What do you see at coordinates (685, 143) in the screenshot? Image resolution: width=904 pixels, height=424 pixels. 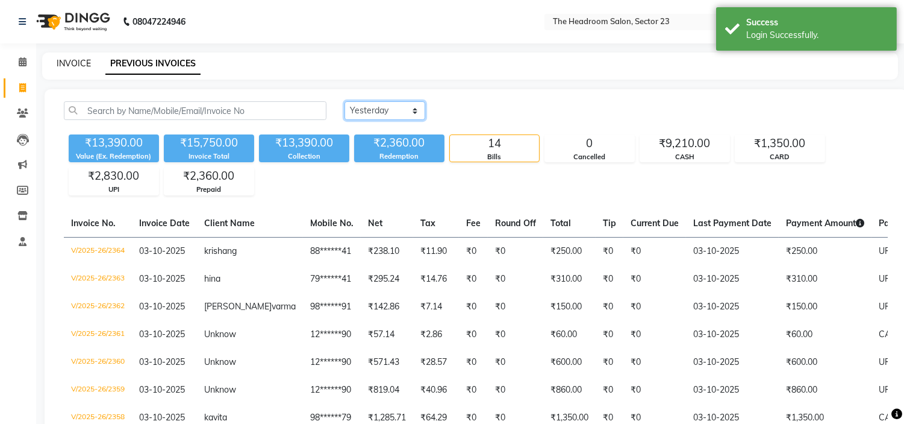 I see `div: ₹9,210.00` at bounding box center [685, 143].